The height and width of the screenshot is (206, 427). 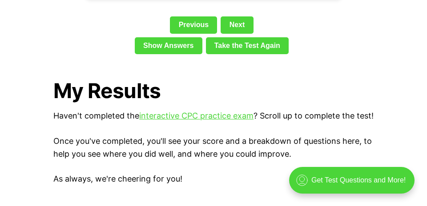 What do you see at coordinates (213, 91) in the screenshot?
I see `h1: My Results` at bounding box center [213, 91].